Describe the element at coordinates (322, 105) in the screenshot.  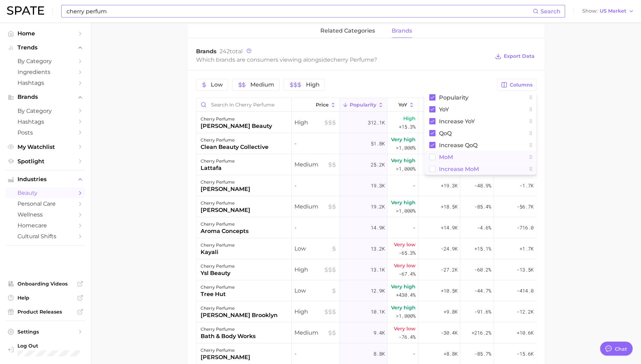
I see `span: Price` at that location.